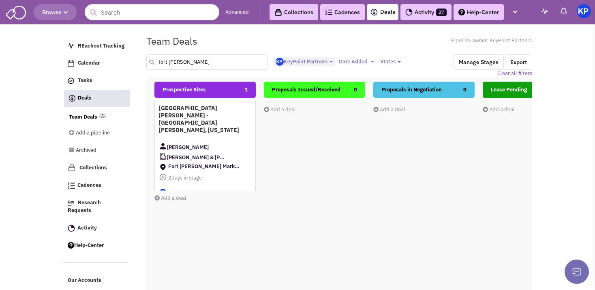 This screenshot has width=595, height=290. What do you see at coordinates (412, 89) in the screenshot?
I see `span: Proposals in Negotiation` at bounding box center [412, 89].